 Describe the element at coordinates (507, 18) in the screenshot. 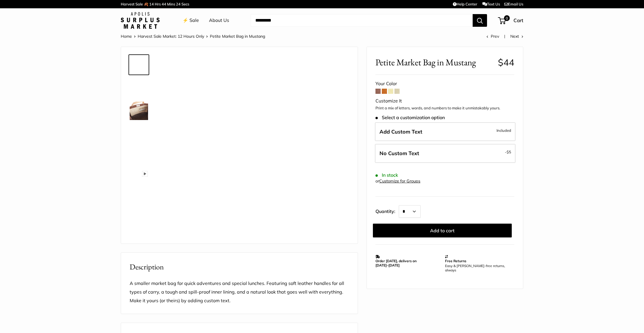

I see `span: 0` at that location.